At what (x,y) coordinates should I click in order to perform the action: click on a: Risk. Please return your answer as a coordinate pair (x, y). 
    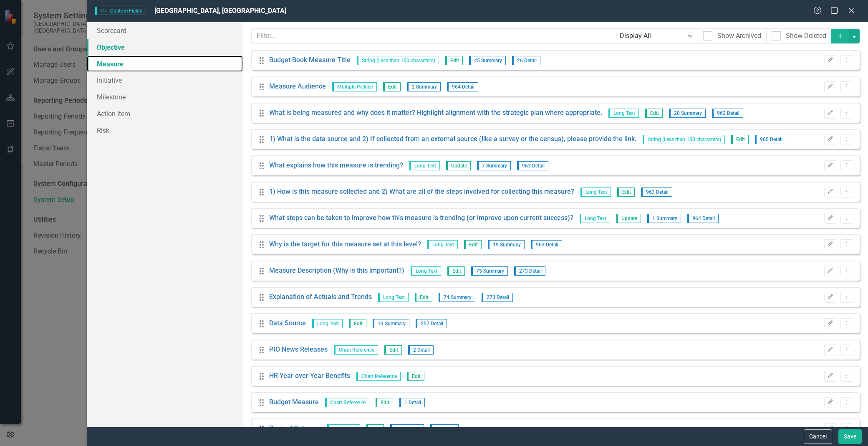
    Looking at the image, I should click on (165, 130).